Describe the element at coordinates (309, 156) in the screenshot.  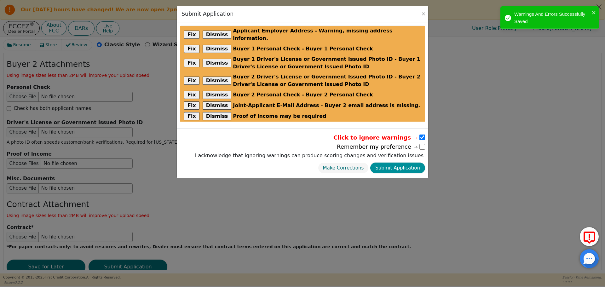
I see `label: I acknowledge that ignoring warnings can produce scoring changes and verification issues` at that location.